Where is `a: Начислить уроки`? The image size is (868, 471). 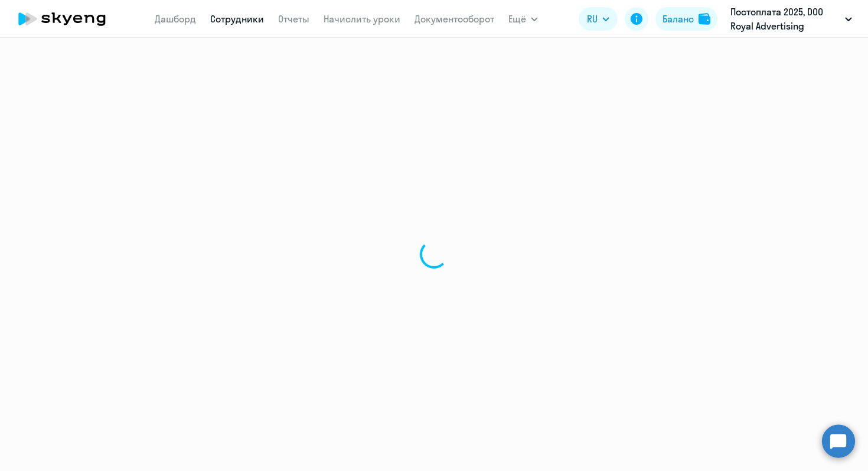
a: Начислить уроки is located at coordinates (362, 19).